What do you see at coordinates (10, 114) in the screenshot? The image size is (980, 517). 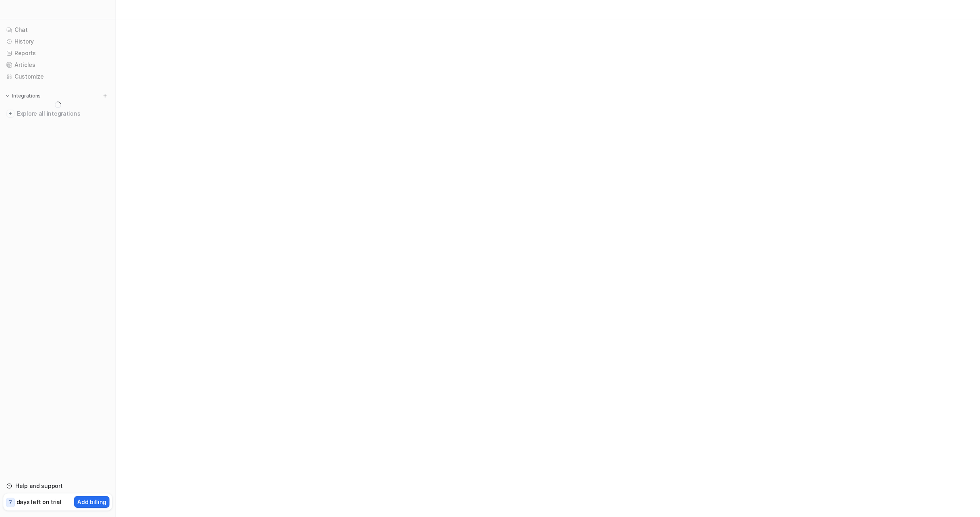 I see `img: explore all integrations` at bounding box center [10, 114].